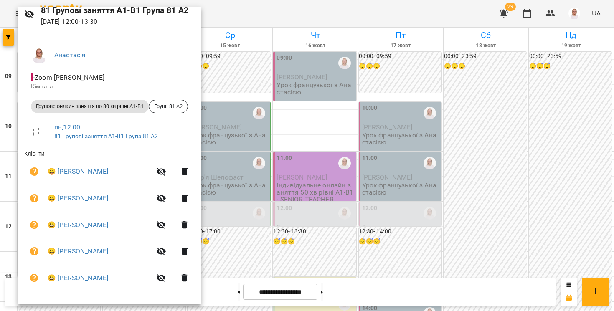  I want to click on ul: Клієнти, so click(109, 222).